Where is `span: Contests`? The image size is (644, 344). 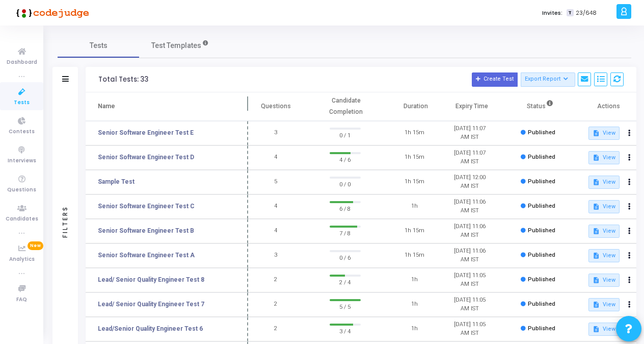
span: Contests is located at coordinates (22, 132).